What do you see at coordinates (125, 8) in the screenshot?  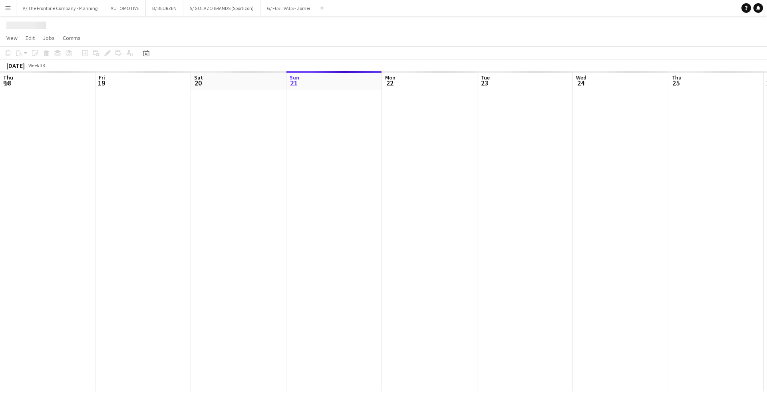 I see `button: AUTOMOTIVE` at bounding box center [125, 8].